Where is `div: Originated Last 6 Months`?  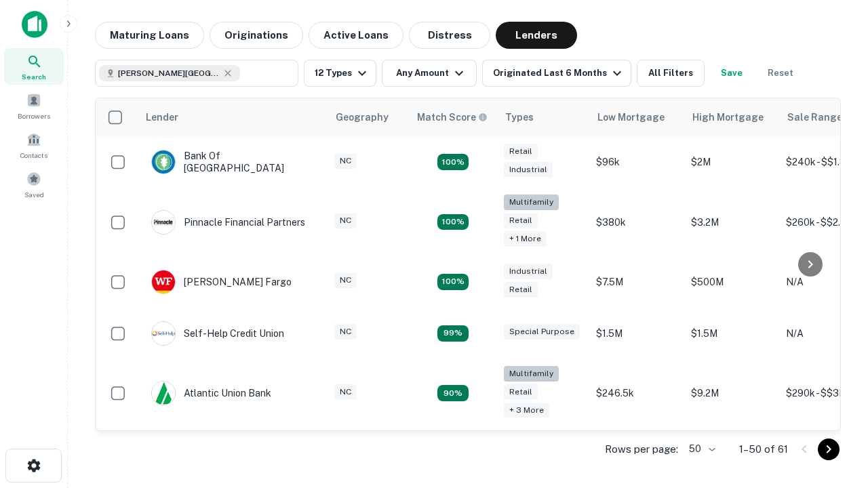
div: Originated Last 6 Months is located at coordinates (558, 73).